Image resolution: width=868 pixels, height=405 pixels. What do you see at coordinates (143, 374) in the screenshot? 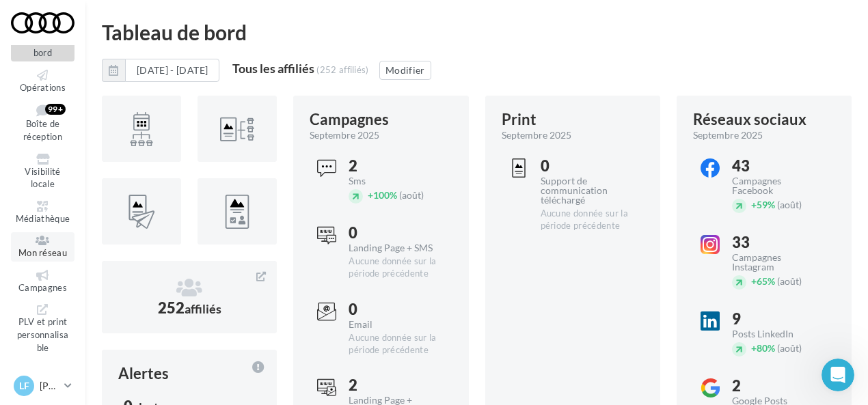
I see `div: Alertes` at bounding box center [143, 374].